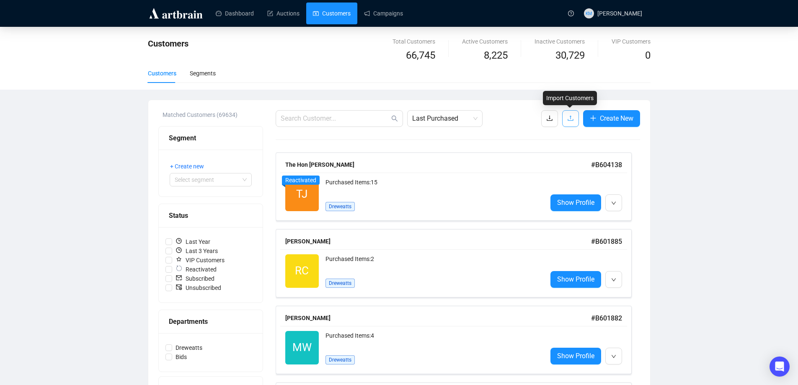 This screenshot has width=798, height=385. What do you see at coordinates (433, 339) in the screenshot?
I see `div: Purchased Items: 4` at bounding box center [433, 339].